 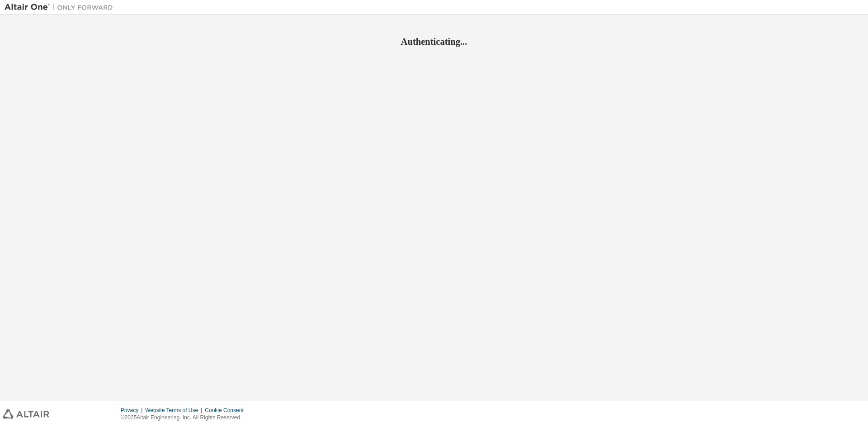 I want to click on div: Cookie Consent, so click(x=226, y=410).